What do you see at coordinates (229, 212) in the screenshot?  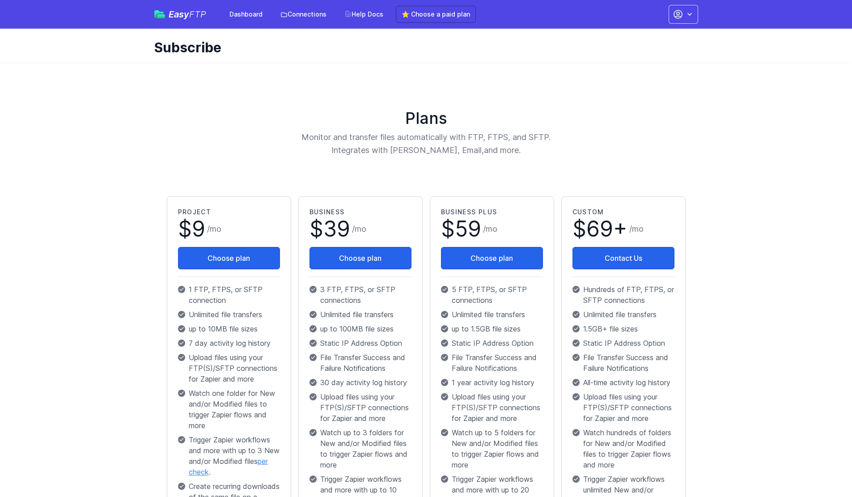 I see `h2: Project` at bounding box center [229, 212].